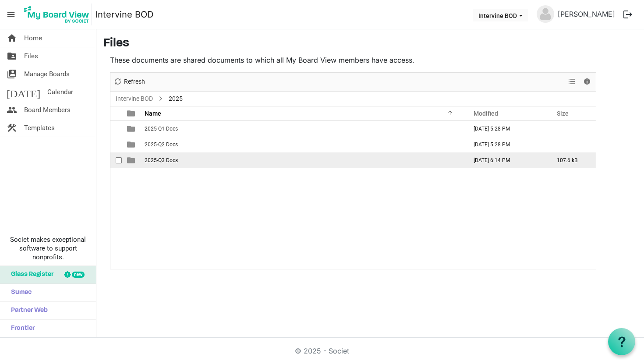  Describe the element at coordinates (303, 161) in the screenshot. I see `td: 2025-Q3 Docs is template cell column header Name` at that location.